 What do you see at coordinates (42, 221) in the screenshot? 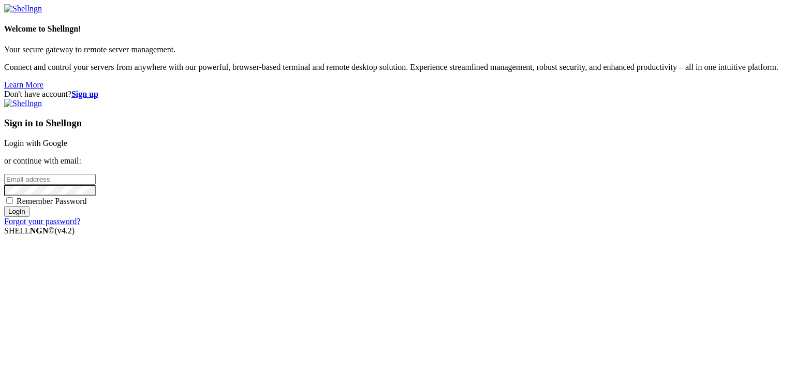
I see `a: Forgot your password?` at bounding box center [42, 221].